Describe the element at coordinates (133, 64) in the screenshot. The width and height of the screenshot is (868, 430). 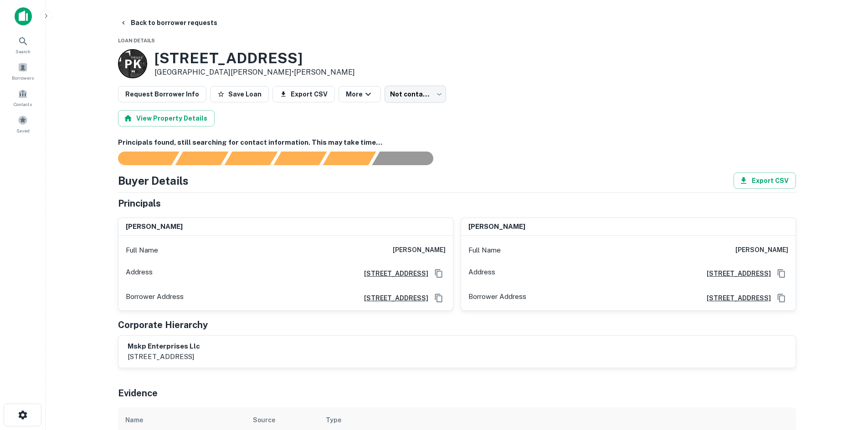
I see `p: P K` at that location.